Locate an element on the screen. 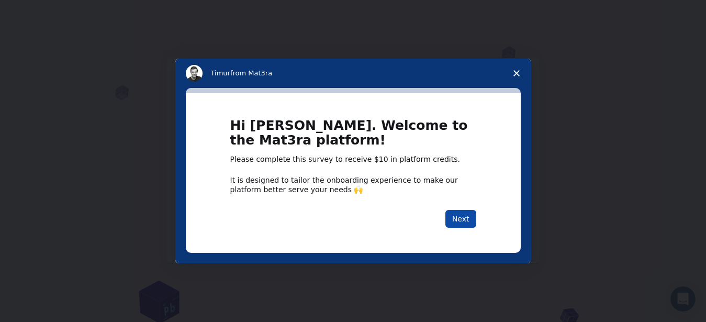 The height and width of the screenshot is (322, 706). div: Please complete this survey to receive $10 in platform credits. is located at coordinates (353, 160).